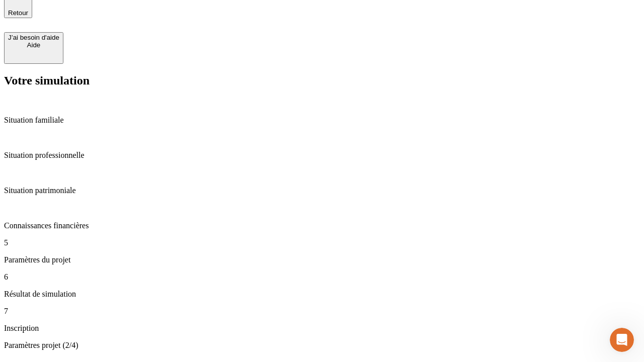 The width and height of the screenshot is (644, 362). What do you see at coordinates (322, 191) in the screenshot?
I see `p: Situation patrimoniale` at bounding box center [322, 191].